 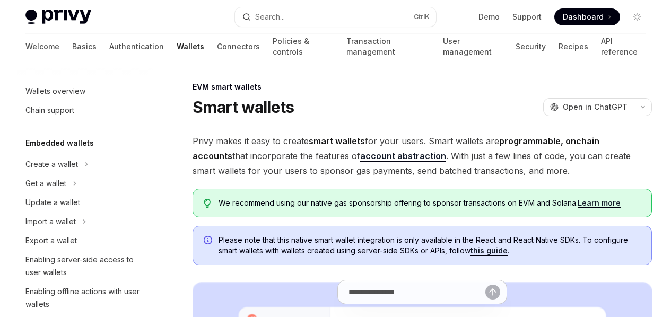 What do you see at coordinates (209, 241) in the screenshot?
I see `svg: Info` at bounding box center [209, 241].